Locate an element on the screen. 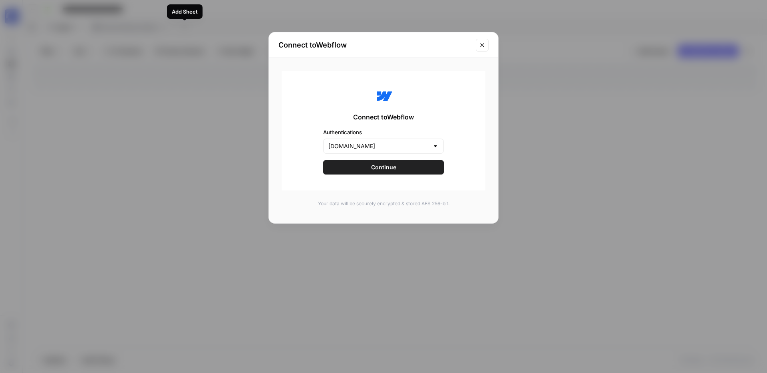  p: Your data will be securely encrypted & stored AES 256-bit. is located at coordinates (383, 204).